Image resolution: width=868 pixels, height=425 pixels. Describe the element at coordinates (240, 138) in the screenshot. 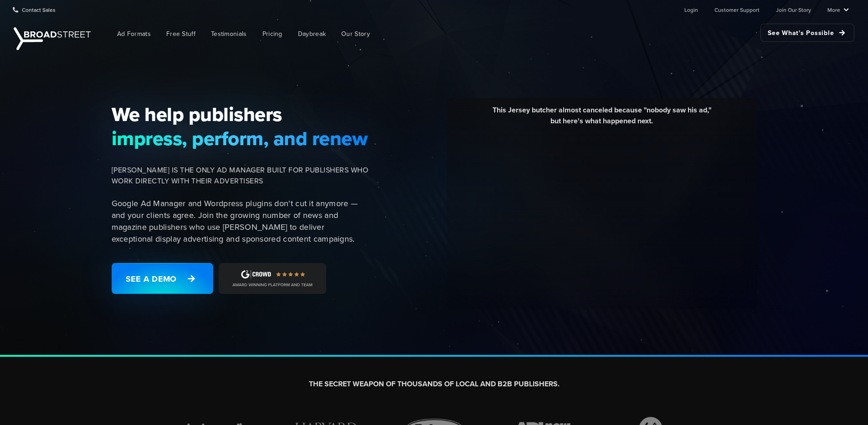

I see `span: impress, perform, and renew` at that location.